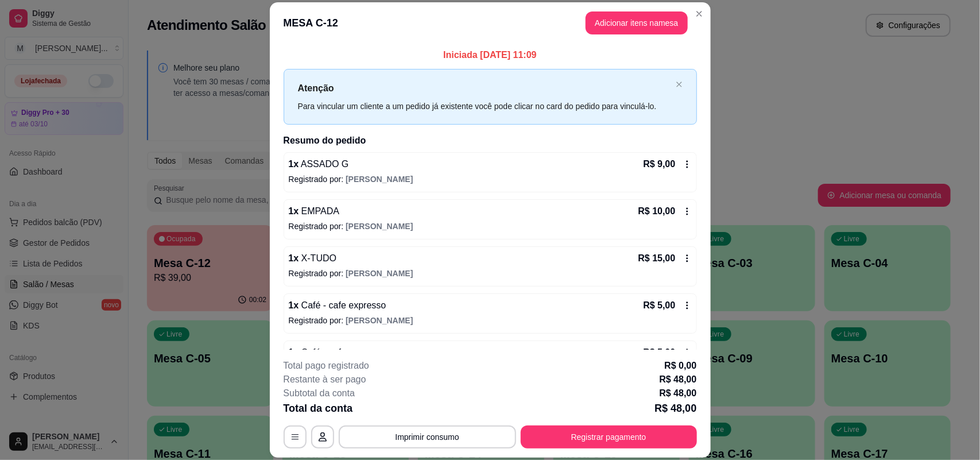 Image resolution: width=980 pixels, height=460 pixels. What do you see at coordinates (317, 258) in the screenshot?
I see `span: X-TUDO` at bounding box center [317, 258].